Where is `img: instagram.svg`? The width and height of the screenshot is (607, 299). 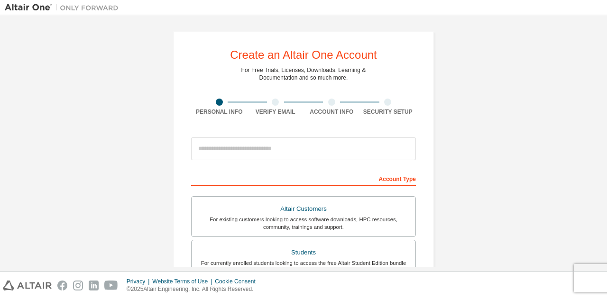 img: instagram.svg is located at coordinates (78, 286).